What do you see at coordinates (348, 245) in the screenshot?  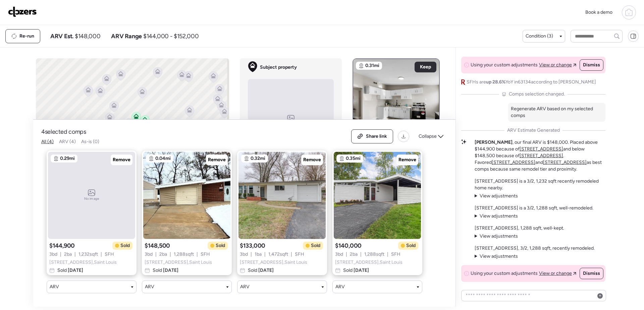 I see `span: $140,000` at bounding box center [348, 245].